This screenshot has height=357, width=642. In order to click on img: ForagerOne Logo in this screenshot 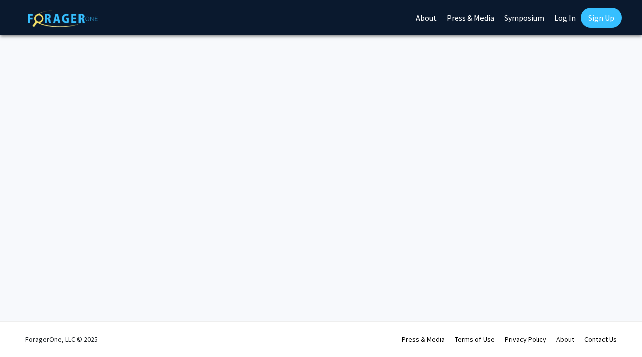, I will do `click(63, 18)`.